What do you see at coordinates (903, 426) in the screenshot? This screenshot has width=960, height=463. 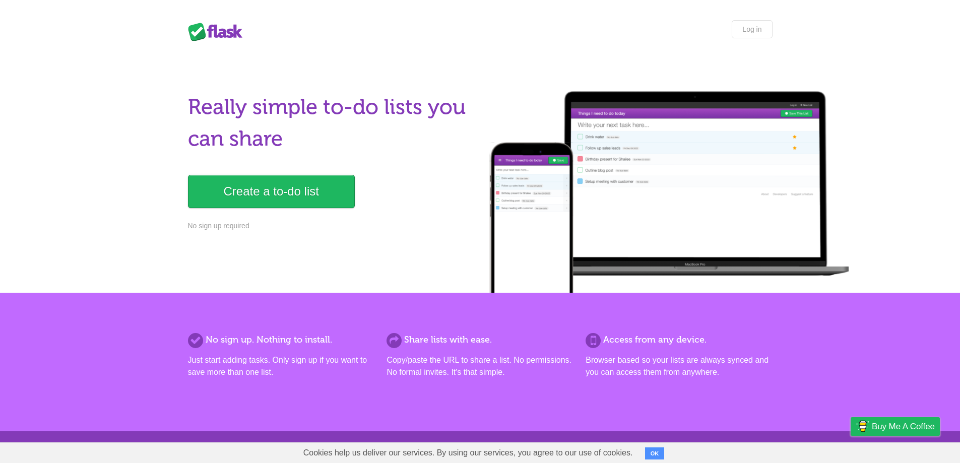 I see `span: Buy me a coffee` at bounding box center [903, 426].